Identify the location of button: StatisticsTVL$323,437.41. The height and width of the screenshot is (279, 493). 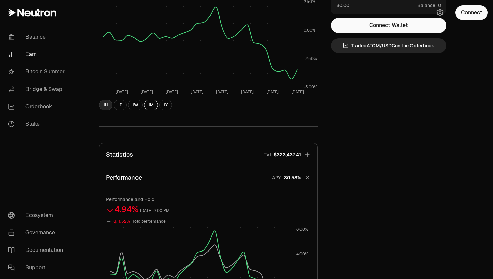
(208, 155).